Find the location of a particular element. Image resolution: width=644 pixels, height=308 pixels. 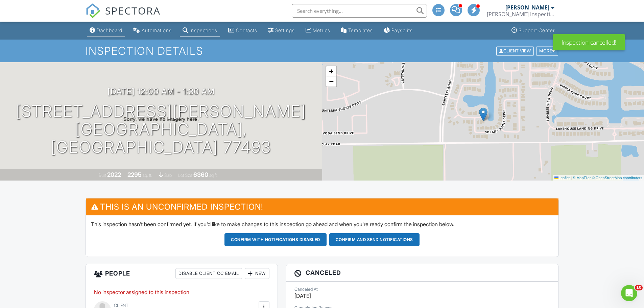

a: Settings is located at coordinates (281, 30).